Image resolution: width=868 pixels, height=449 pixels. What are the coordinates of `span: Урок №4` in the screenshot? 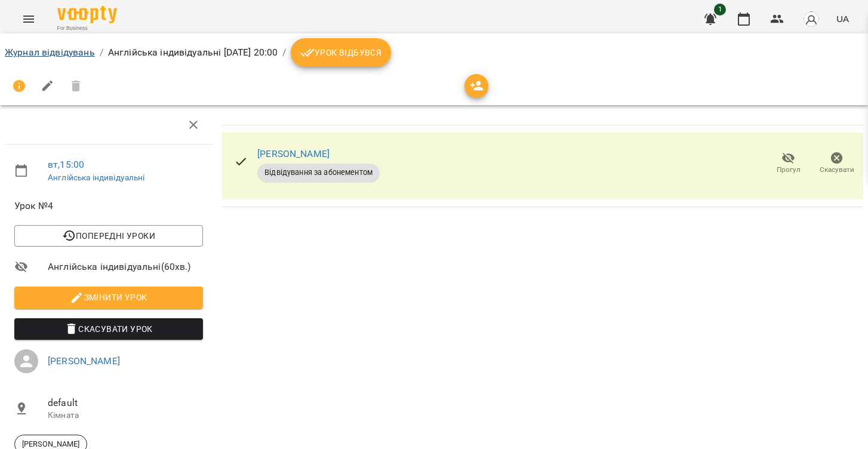 It's located at (108, 206).